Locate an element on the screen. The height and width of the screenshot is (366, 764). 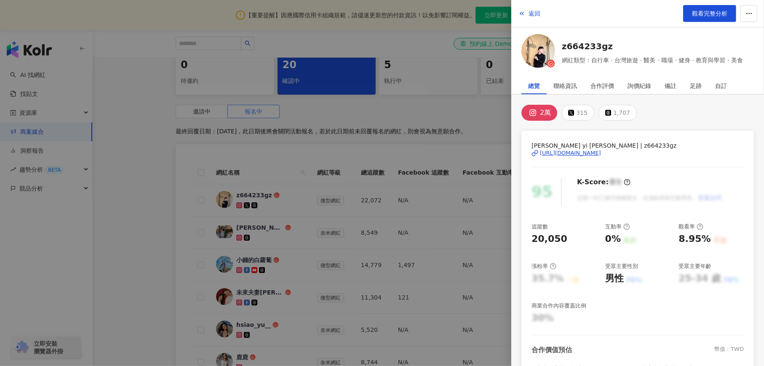
div: 詢價紀錄 is located at coordinates (639, 86).